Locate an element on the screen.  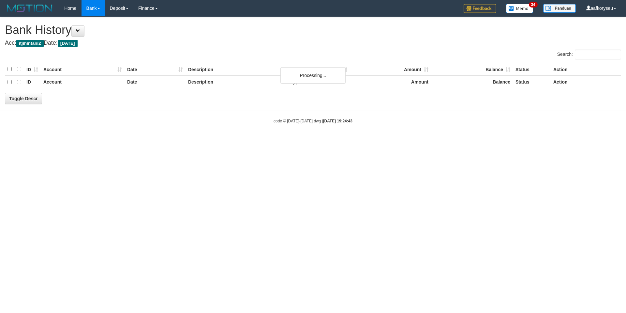
label: Search: is located at coordinates (590, 54).